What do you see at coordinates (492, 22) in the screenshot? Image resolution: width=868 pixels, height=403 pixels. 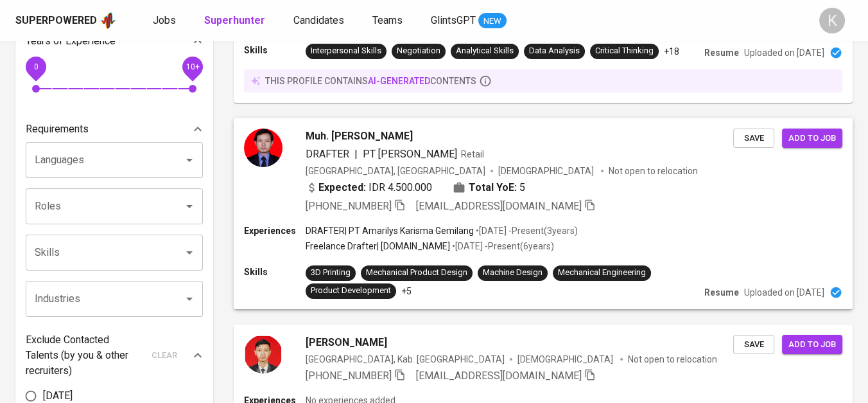 I see `span: NEW` at bounding box center [492, 22].